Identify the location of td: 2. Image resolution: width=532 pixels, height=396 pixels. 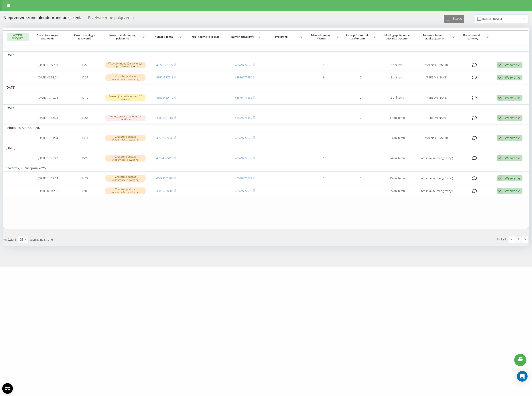
(361, 118).